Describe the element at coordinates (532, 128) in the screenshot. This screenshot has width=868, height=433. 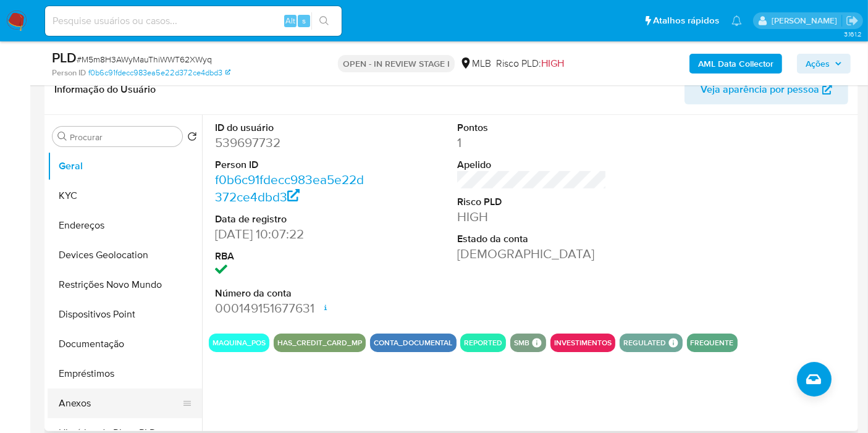
I see `dt: Pontos` at that location.